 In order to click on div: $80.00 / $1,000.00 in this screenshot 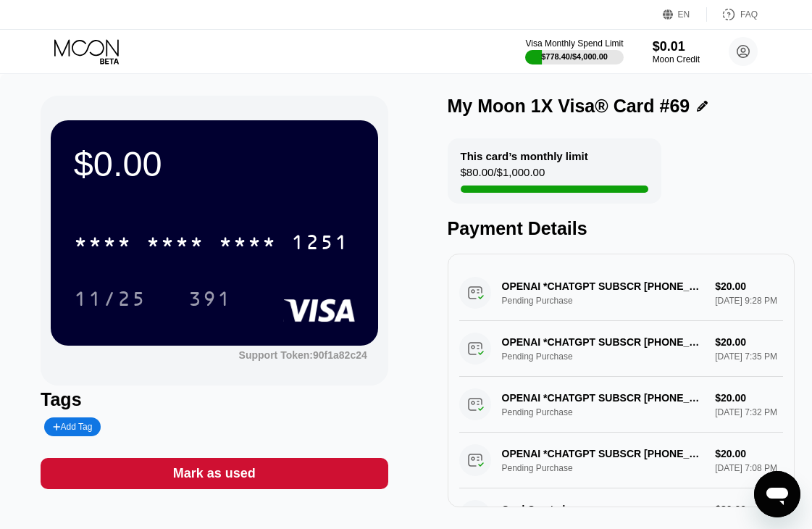, I will do `click(503, 175)`.